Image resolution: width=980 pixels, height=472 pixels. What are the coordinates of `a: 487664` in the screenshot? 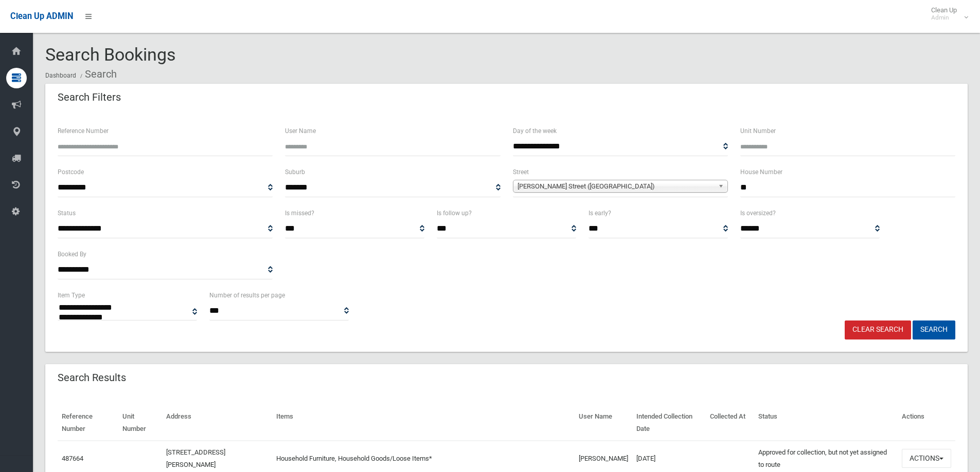 It's located at (72, 458).